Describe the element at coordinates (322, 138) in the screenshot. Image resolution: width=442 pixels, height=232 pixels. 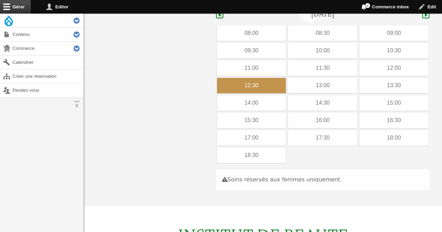
I see `div: 17:30` at that location.